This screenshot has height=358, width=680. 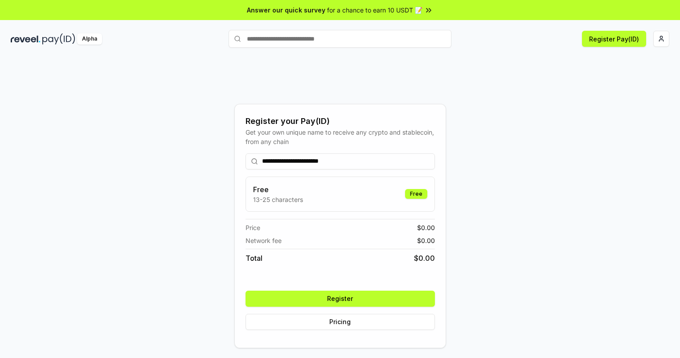 What do you see at coordinates (278, 199) in the screenshot?
I see `p: 13-25 characters` at bounding box center [278, 199].